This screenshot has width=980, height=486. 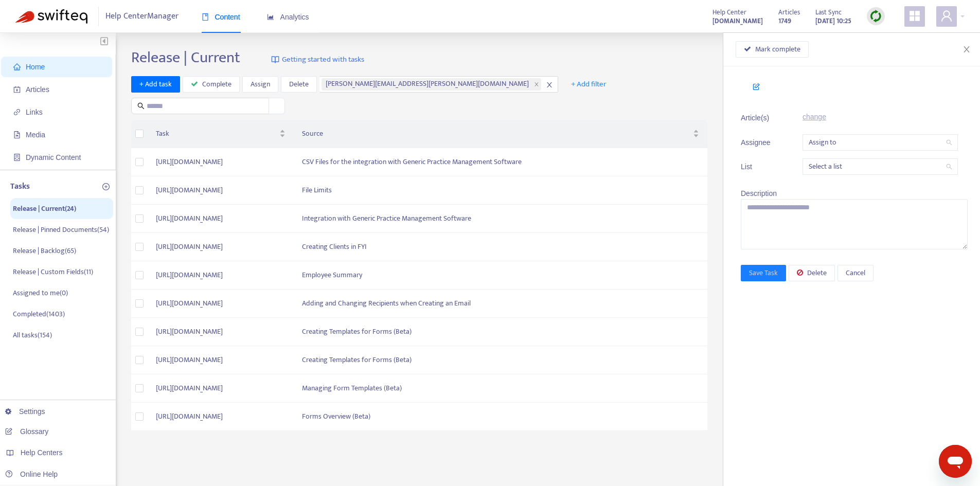 What do you see at coordinates (966, 49) in the screenshot?
I see `button: Close` at bounding box center [966, 49].